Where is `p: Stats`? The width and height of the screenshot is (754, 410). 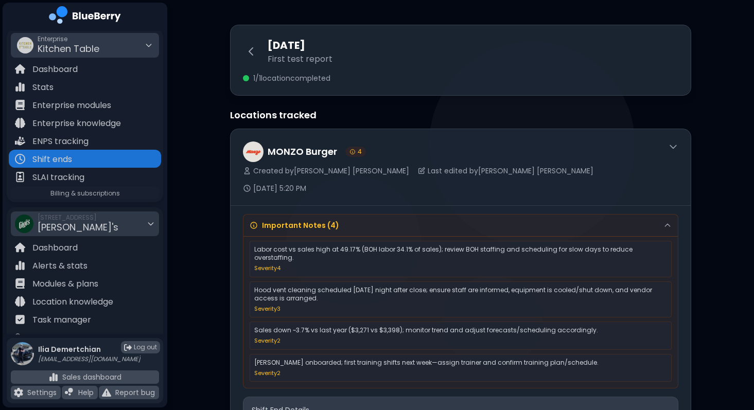
p: Stats is located at coordinates (43, 88).